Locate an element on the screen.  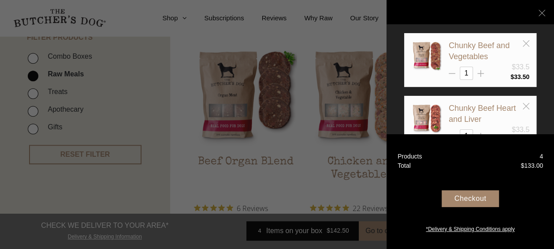
div: Products is located at coordinates (409, 156).